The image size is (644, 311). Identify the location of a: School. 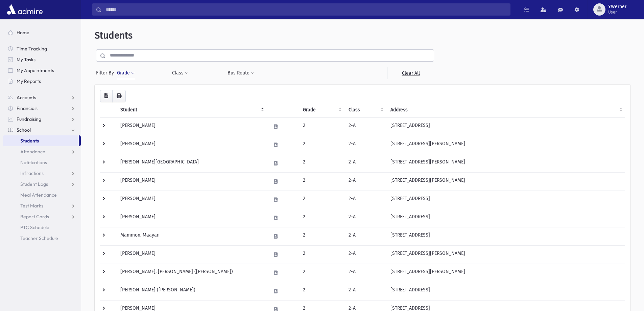
(42, 130).